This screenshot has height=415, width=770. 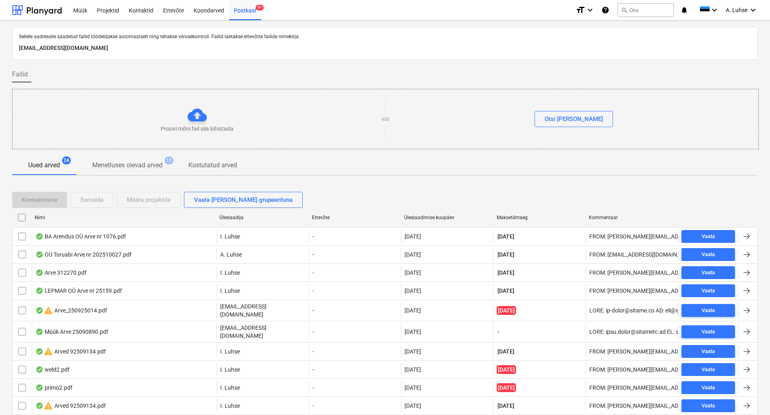 What do you see at coordinates (632, 218) in the screenshot?
I see `div: Kommentaar` at bounding box center [632, 218].